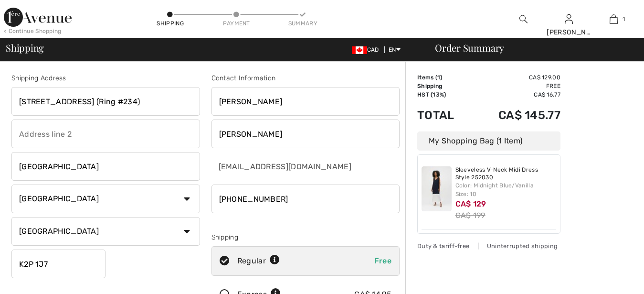 The width and height of the screenshot is (644, 294). I want to click on span: CA$ 129, so click(470, 203).